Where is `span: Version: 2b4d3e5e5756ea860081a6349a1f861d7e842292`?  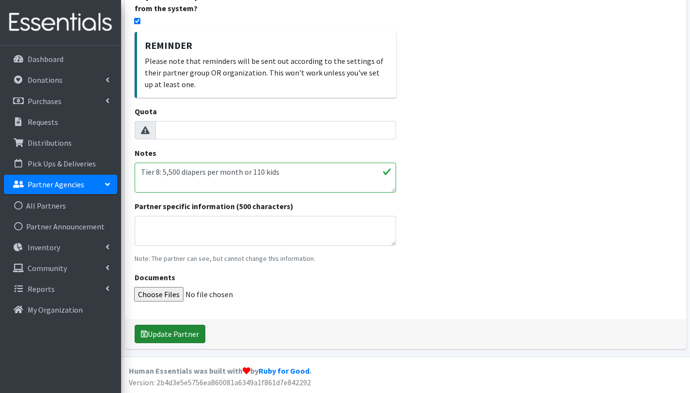
span: Version: 2b4d3e5e5756ea860081a6349a1f861d7e842292 is located at coordinates (220, 382).